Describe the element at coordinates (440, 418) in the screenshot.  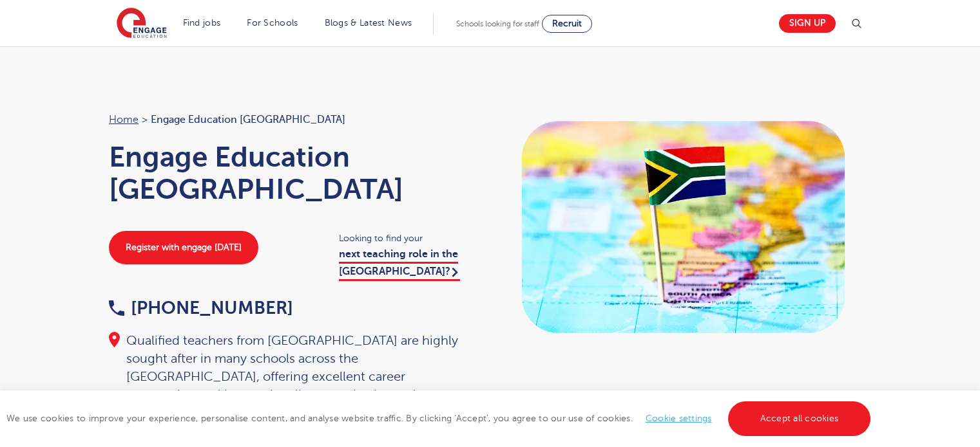
I see `span: We use cookies to improve your experience, personalise content, and analyse website traffic. By c...` at that location.